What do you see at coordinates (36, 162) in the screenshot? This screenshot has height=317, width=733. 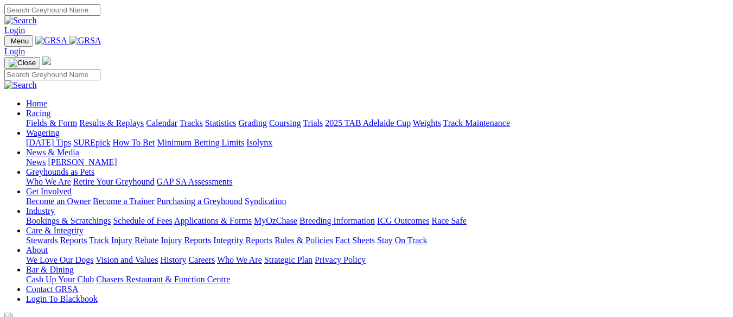 I see `a: News` at bounding box center [36, 162].